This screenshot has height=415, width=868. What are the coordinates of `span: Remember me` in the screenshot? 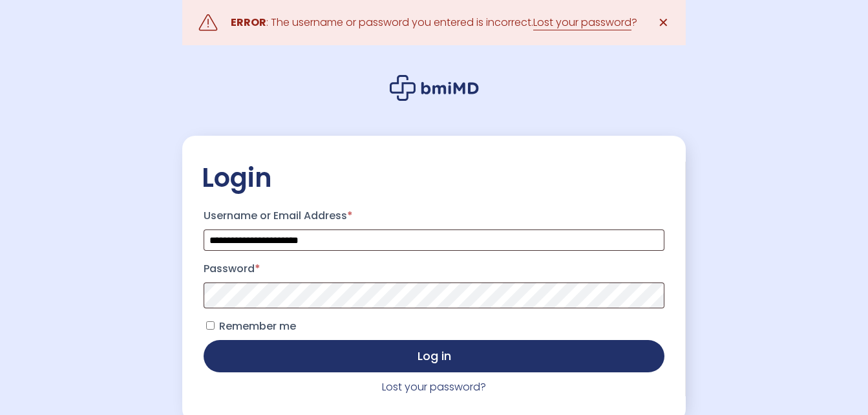 It's located at (257, 326).